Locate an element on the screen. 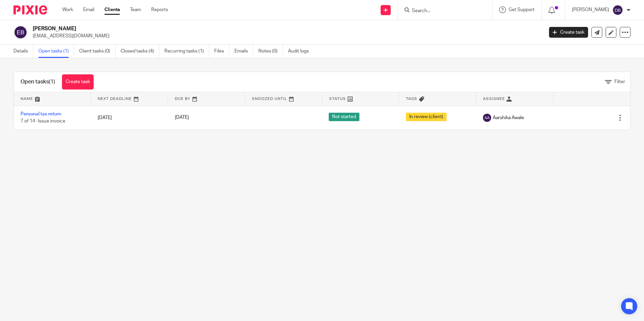  a: Details is located at coordinates (23, 51).